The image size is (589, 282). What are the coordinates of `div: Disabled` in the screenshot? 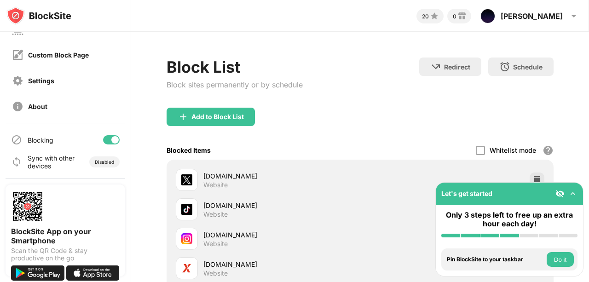 It's located at (104, 162).